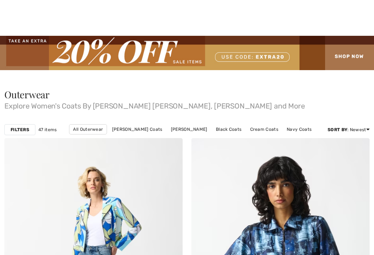 This screenshot has width=374, height=255. I want to click on span: Outerwear, so click(27, 94).